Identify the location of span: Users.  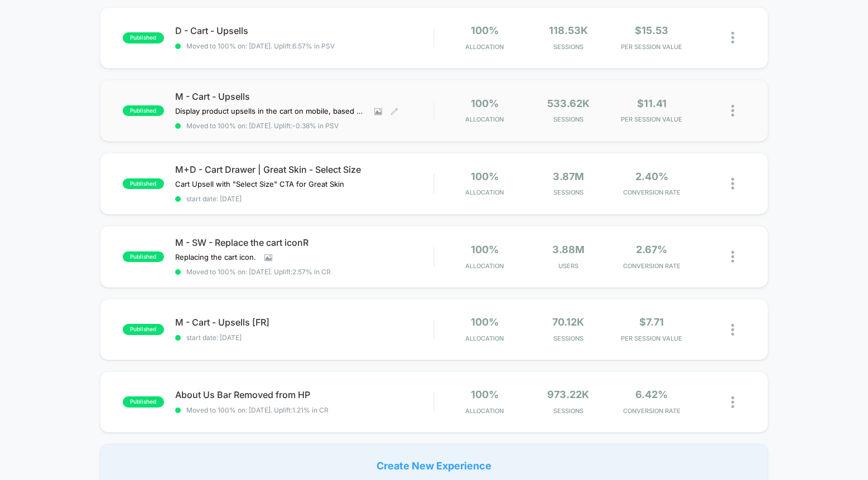
(568, 266).